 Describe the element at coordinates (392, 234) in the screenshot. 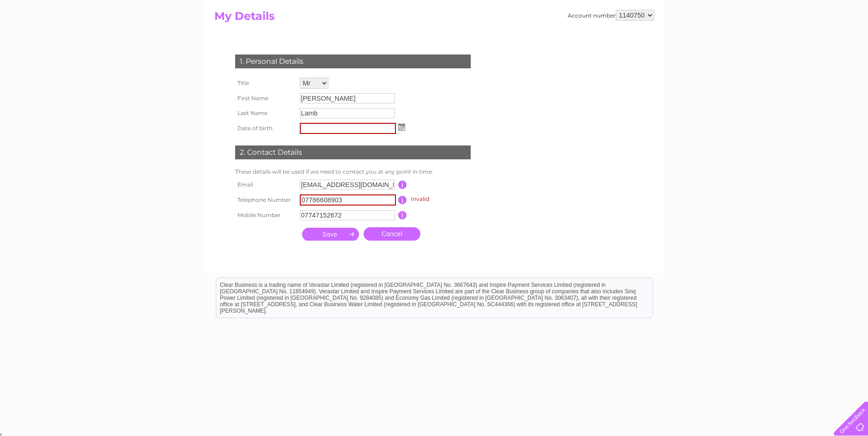

I see `a: Cancel` at that location.